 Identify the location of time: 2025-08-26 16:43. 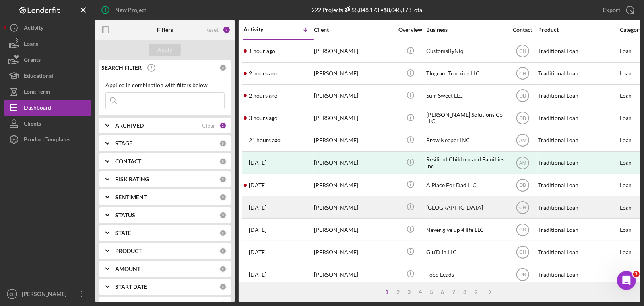
(258, 274).